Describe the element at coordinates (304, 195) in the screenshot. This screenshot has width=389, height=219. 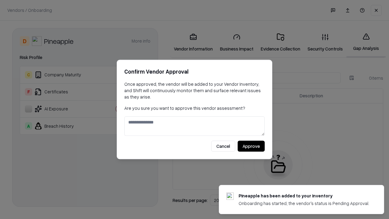
I see `div: Pineapple has been added to your inventory` at that location.